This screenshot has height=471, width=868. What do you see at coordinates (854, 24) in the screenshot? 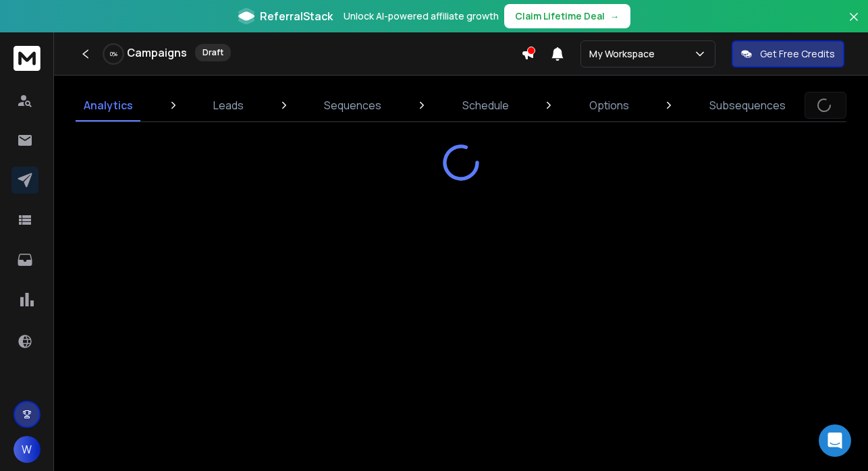
I see `button: Close banner` at bounding box center [854, 24].